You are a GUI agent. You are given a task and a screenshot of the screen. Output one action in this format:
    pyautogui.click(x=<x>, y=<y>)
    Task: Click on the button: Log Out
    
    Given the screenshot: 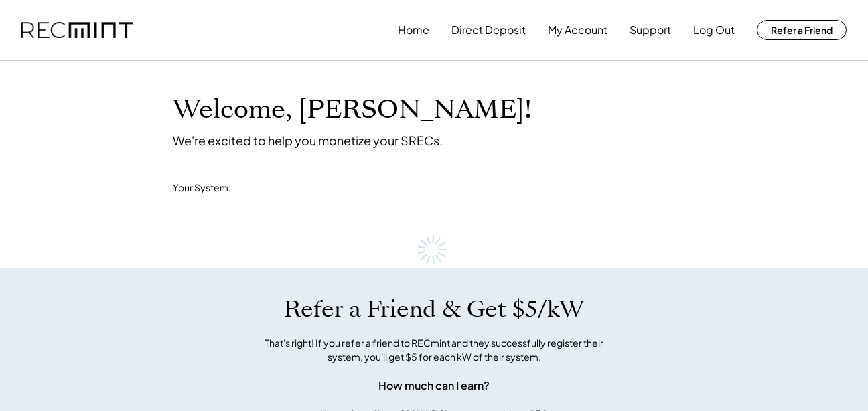 What is the action you would take?
    pyautogui.click(x=714, y=30)
    